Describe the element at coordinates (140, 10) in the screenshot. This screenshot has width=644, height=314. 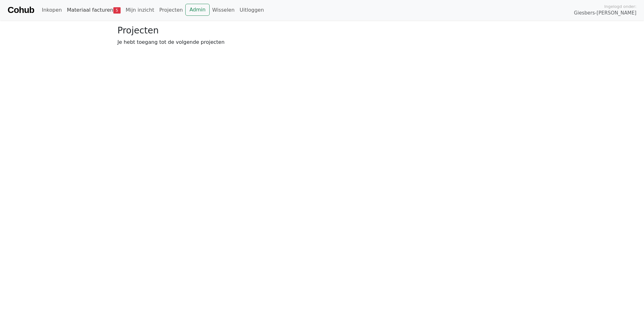
I see `a: Mijn inzicht` at that location.